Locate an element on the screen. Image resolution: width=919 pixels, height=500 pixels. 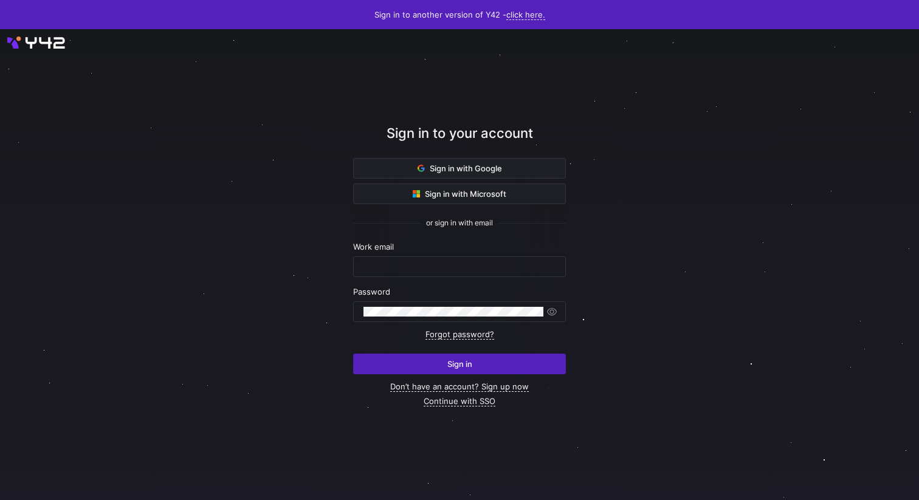
div: Sign in to your account is located at coordinates (460, 140).